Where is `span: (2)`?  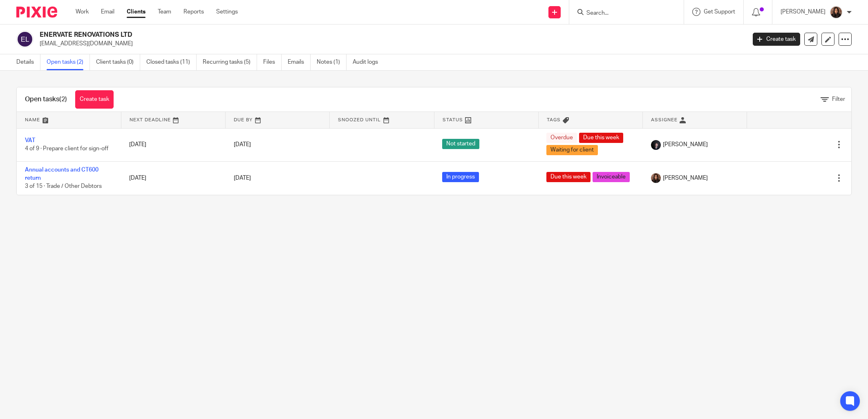
span: (2) is located at coordinates (63, 99).